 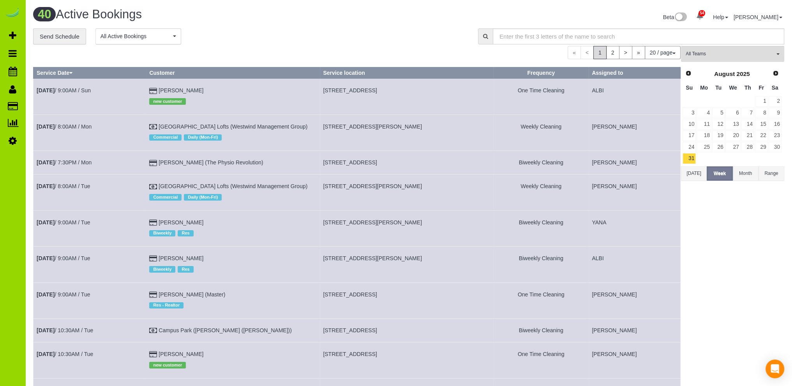 I want to click on a: 13, so click(x=733, y=124).